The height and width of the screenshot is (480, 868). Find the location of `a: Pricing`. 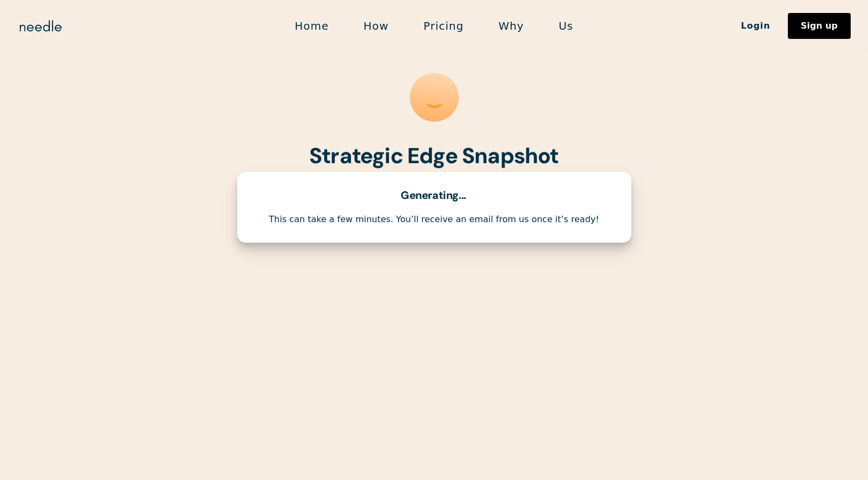

a: Pricing is located at coordinates (443, 26).